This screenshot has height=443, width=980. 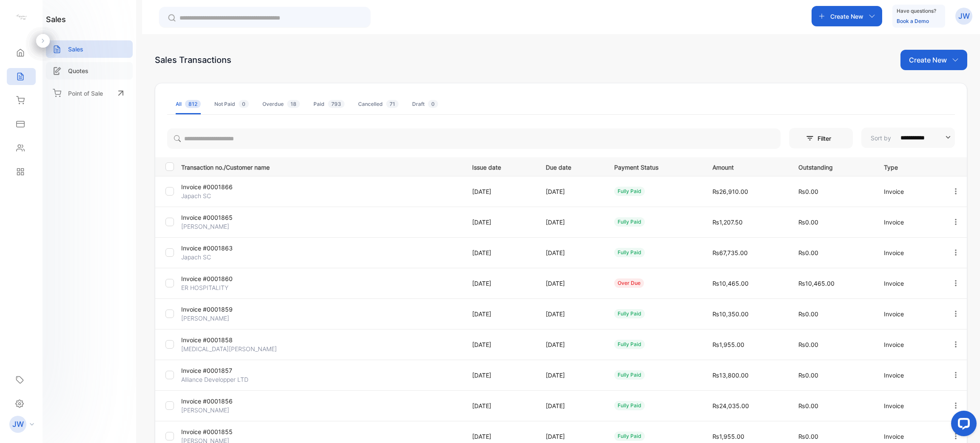 What do you see at coordinates (20, 16) in the screenshot?
I see `button: Open LiveChat chat widget` at bounding box center [20, 16].